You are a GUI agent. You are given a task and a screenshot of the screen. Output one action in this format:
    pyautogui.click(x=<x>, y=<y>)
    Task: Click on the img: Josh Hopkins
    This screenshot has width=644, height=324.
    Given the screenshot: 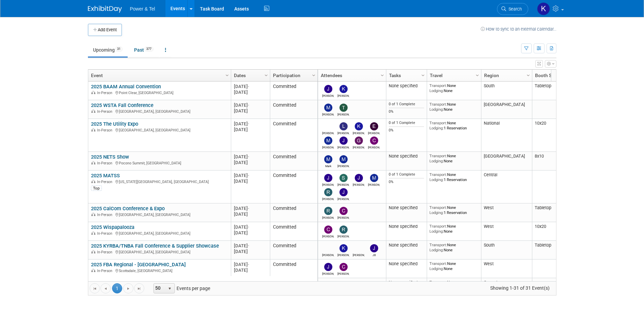 What is the action you would take?
    pyautogui.click(x=328, y=267)
    